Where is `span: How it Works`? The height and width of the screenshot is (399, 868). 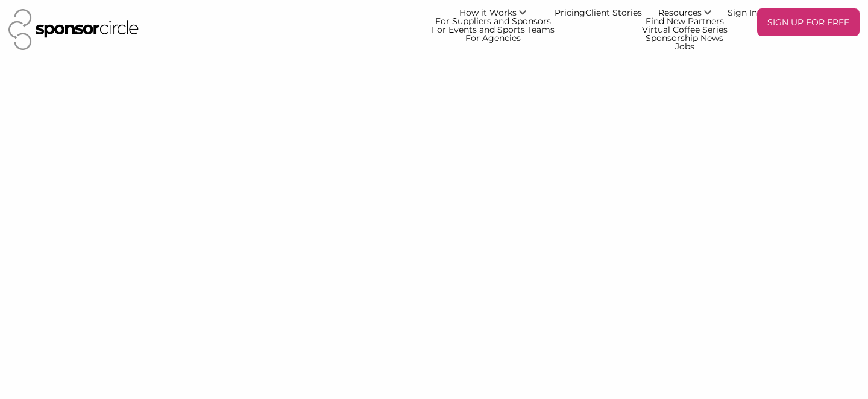
span: How it Works is located at coordinates (488, 13).